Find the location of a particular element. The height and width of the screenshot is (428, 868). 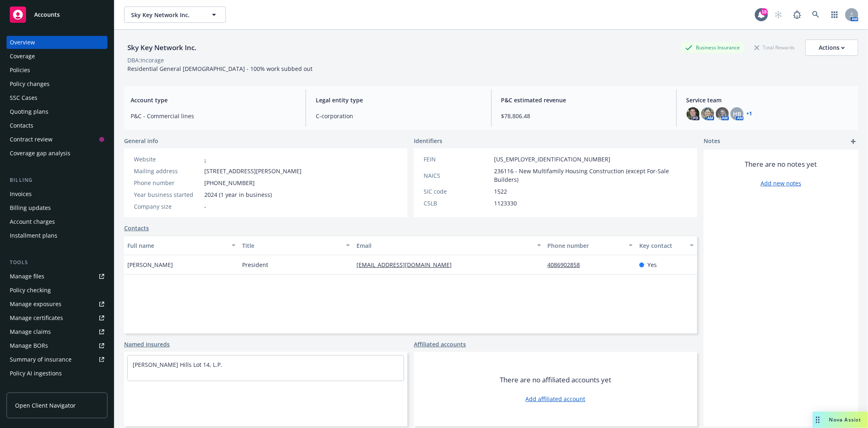

span: General info is located at coordinates (141, 141).